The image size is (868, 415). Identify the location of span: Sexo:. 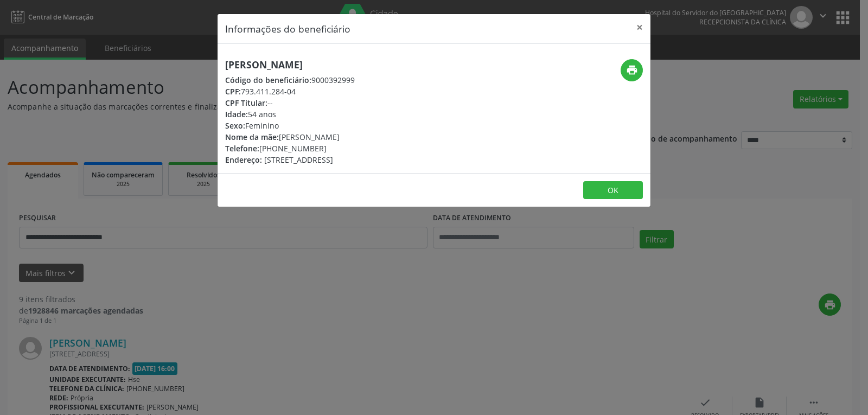
(235, 126).